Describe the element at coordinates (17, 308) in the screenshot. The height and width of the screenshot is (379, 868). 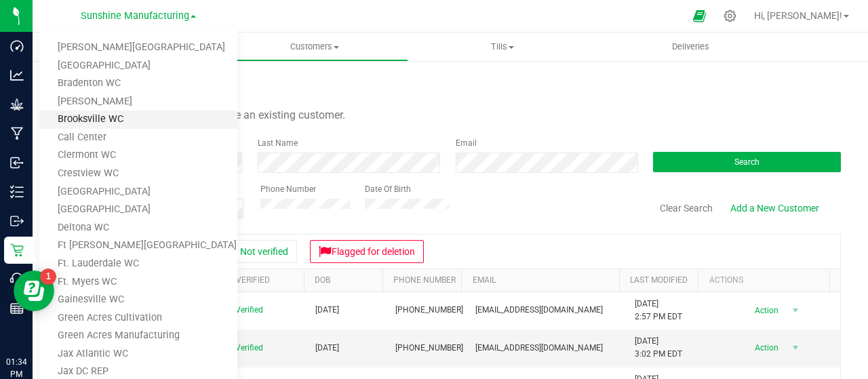
I see `inline-svg: Reports` at that location.